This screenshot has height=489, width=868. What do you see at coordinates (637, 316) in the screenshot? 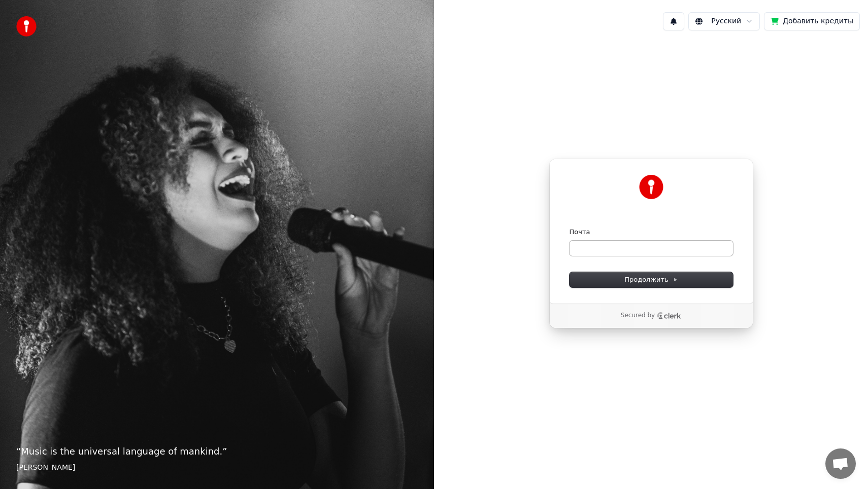
I see `p: Secured by` at bounding box center [637, 316].